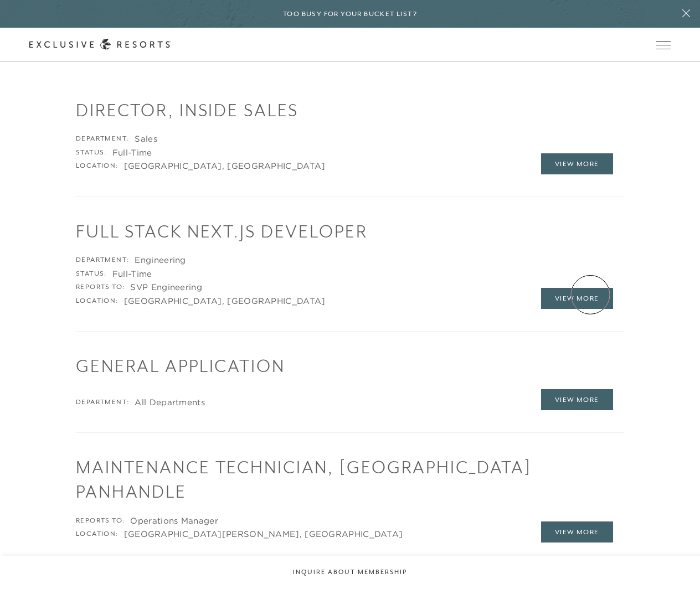  What do you see at coordinates (166, 288) in the screenshot?
I see `div: SVP Engineering` at bounding box center [166, 288].